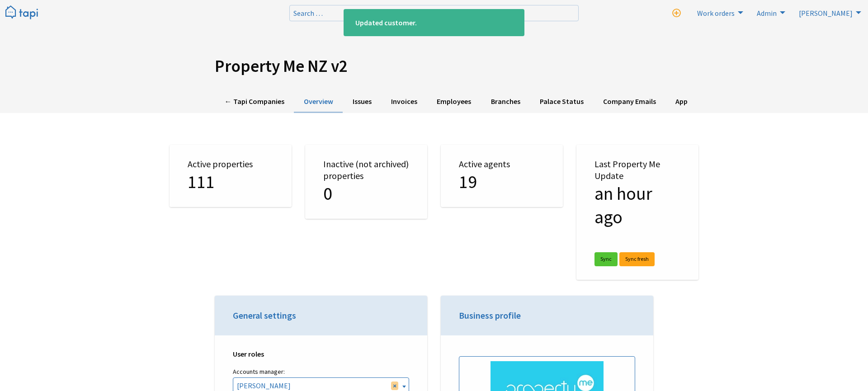 The width and height of the screenshot is (868, 391). Describe the element at coordinates (434, 66) in the screenshot. I see `h1: Property Me NZ v2` at that location.